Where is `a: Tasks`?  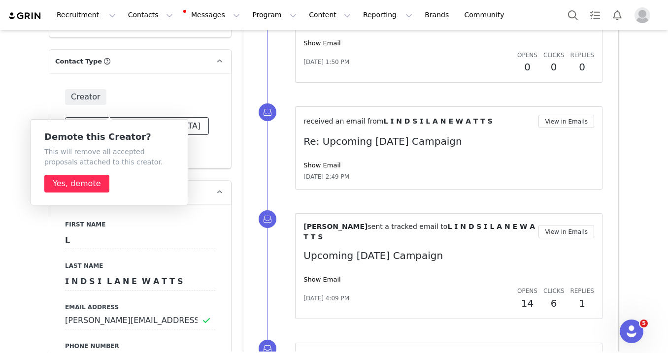 a: Tasks is located at coordinates (595, 15).